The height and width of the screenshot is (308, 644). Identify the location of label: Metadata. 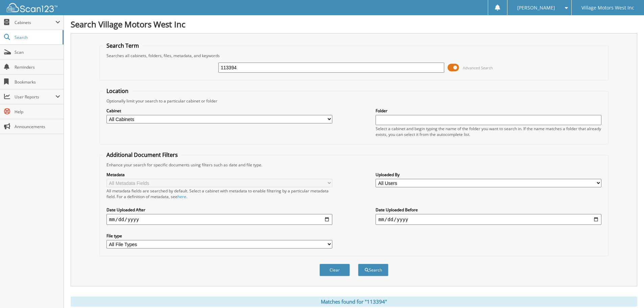
(219, 174).